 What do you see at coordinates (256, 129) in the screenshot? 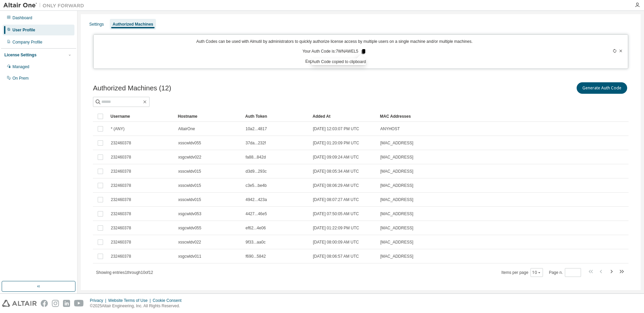
I see `span: 10a2...4817` at bounding box center [256, 129].